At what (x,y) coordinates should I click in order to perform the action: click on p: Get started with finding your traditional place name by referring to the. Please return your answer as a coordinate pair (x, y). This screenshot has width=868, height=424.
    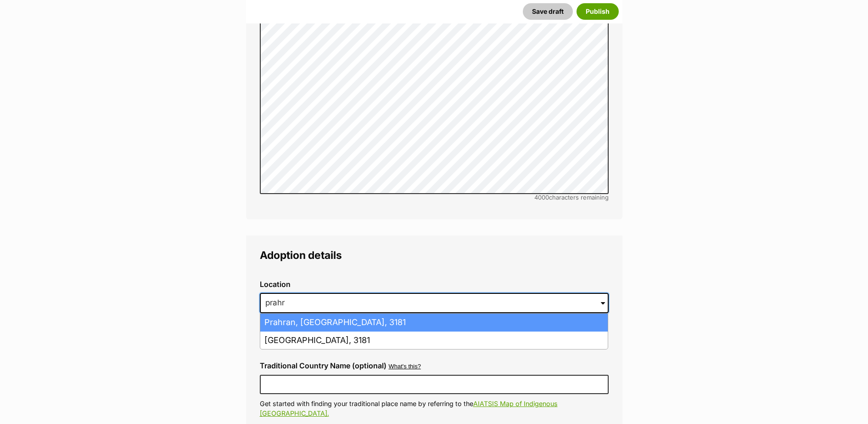
    Looking at the image, I should click on (434, 408).